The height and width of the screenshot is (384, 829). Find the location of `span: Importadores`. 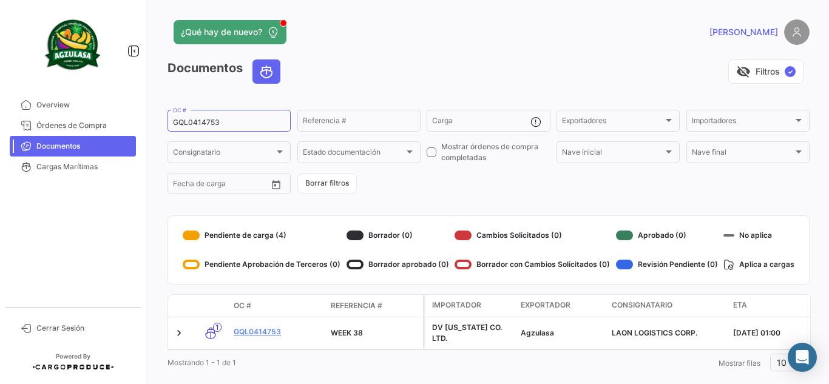

span: Importadores is located at coordinates (743, 123).